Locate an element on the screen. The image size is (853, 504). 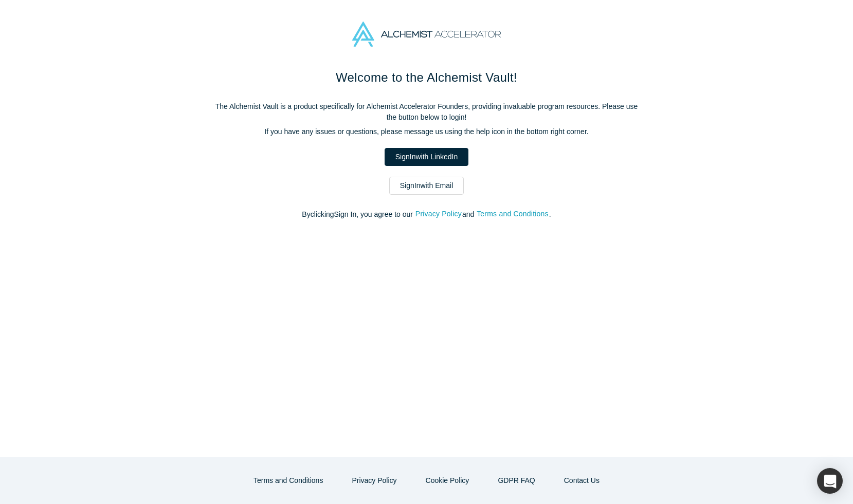
h1: Welcome to the Alchemist Vault! is located at coordinates (426, 77).